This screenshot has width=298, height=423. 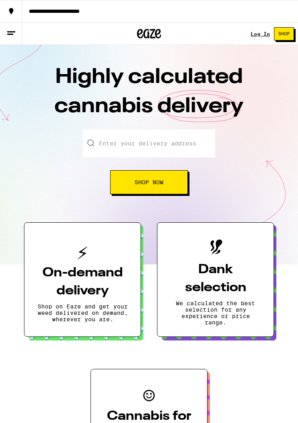 I want to click on button: Shop Now, so click(x=149, y=182).